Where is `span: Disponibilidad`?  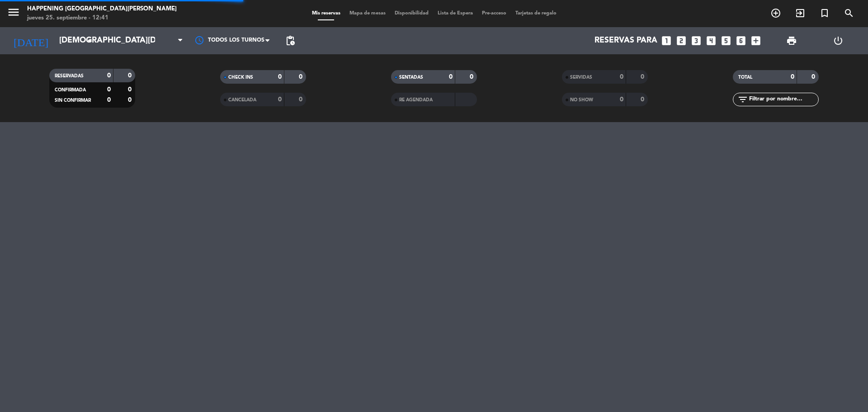
span: Disponibilidad is located at coordinates (411, 13).